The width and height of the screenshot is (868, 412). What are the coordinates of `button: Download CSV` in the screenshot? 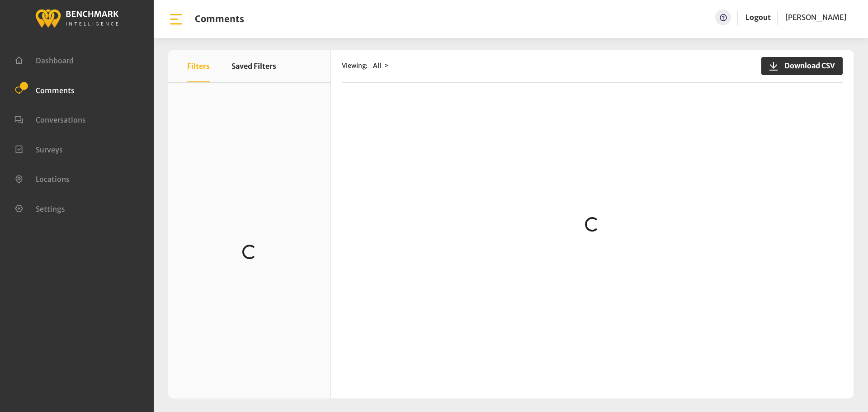 It's located at (802, 66).